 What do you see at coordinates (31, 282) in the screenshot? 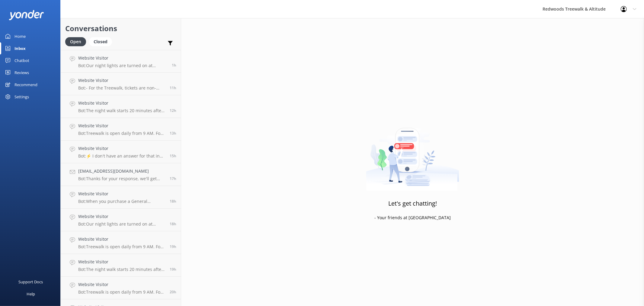
I see `div: Support Docs` at bounding box center [31, 282].